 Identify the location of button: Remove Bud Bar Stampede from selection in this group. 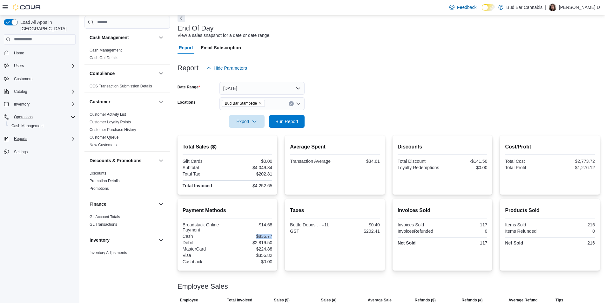
(260, 103).